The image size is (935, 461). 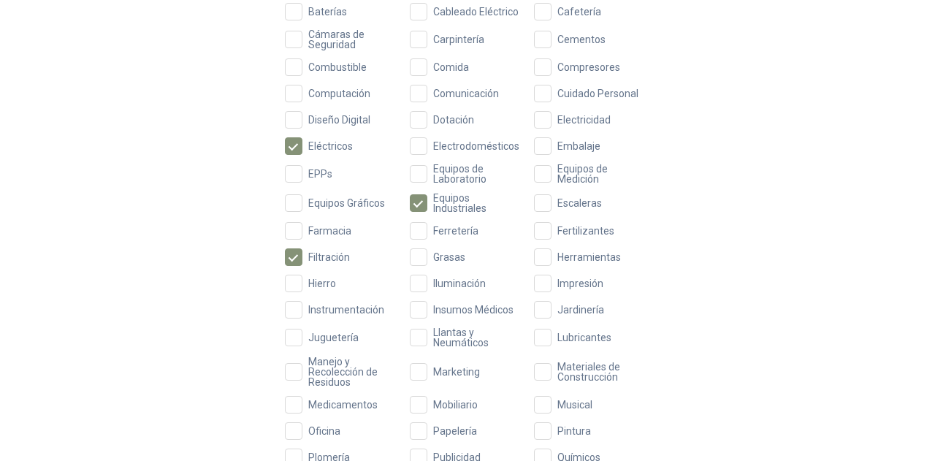 What do you see at coordinates (455, 431) in the screenshot?
I see `span: Papelería` at bounding box center [455, 431].